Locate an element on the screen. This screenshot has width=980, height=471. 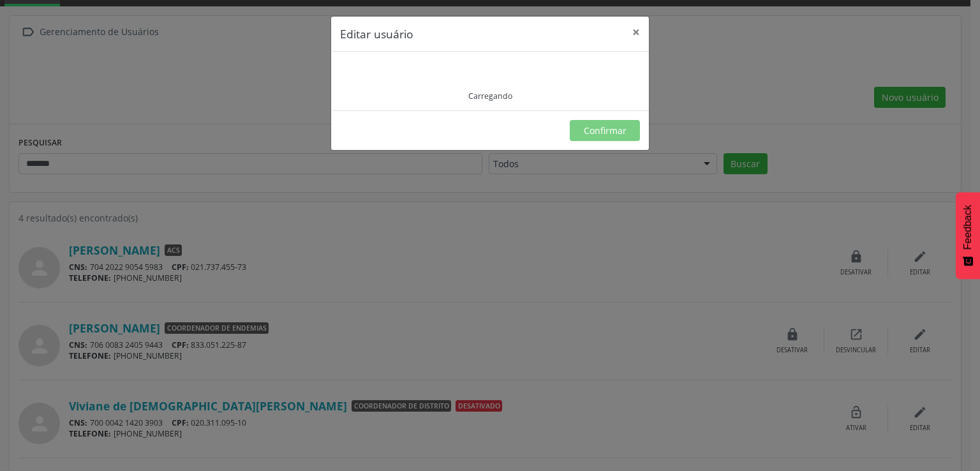
div: Carregando is located at coordinates (490, 96).